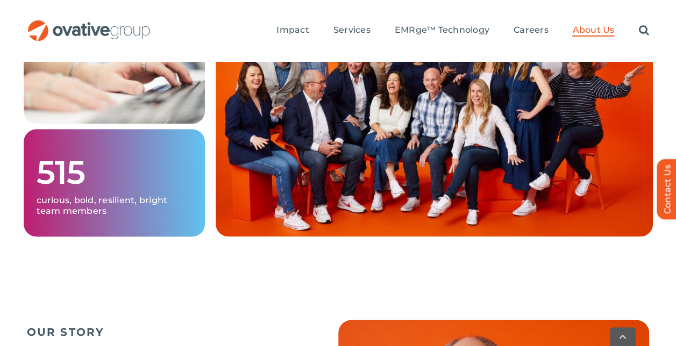 The height and width of the screenshot is (346, 676). I want to click on span: Impact, so click(293, 30).